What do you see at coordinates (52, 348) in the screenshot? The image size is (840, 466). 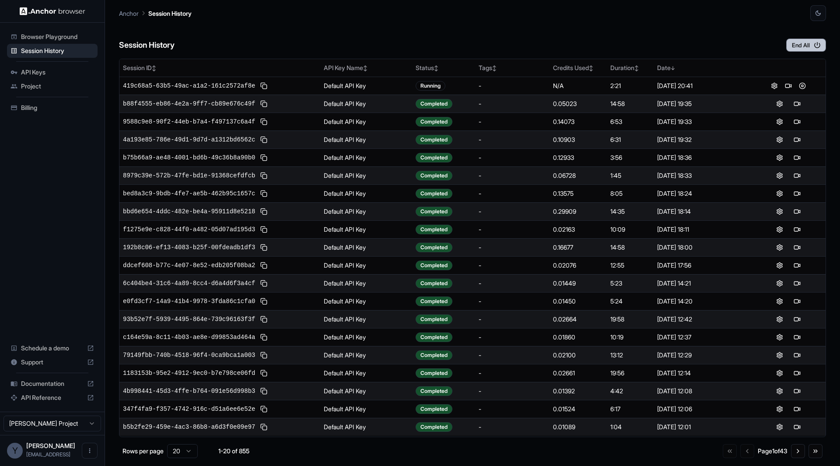 I see `span: Schedule a demo` at bounding box center [52, 348].